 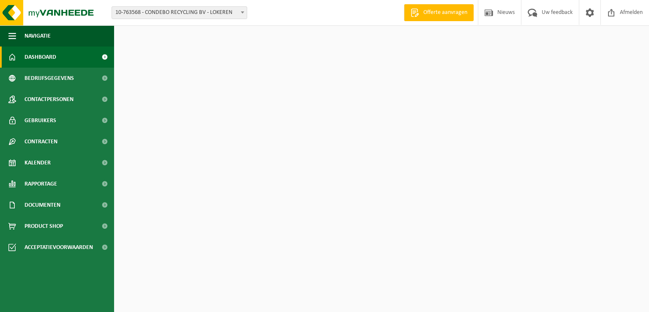 What do you see at coordinates (49, 99) in the screenshot?
I see `span: Contactpersonen` at bounding box center [49, 99].